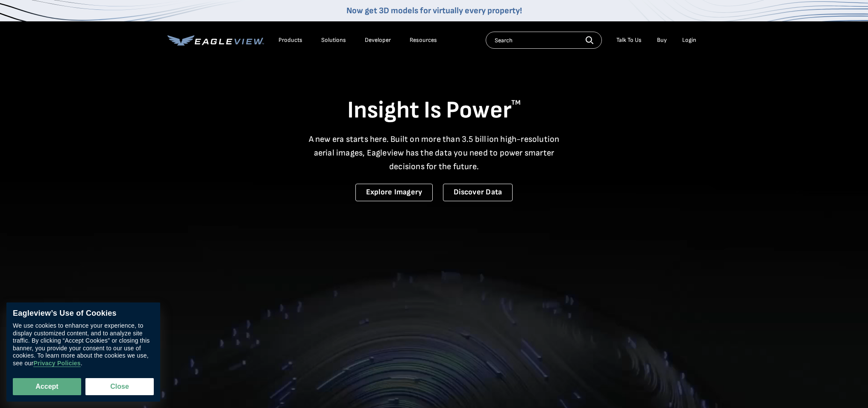 This screenshot has width=868, height=408. What do you see at coordinates (544, 40) in the screenshot?
I see `input: Search` at bounding box center [544, 40].